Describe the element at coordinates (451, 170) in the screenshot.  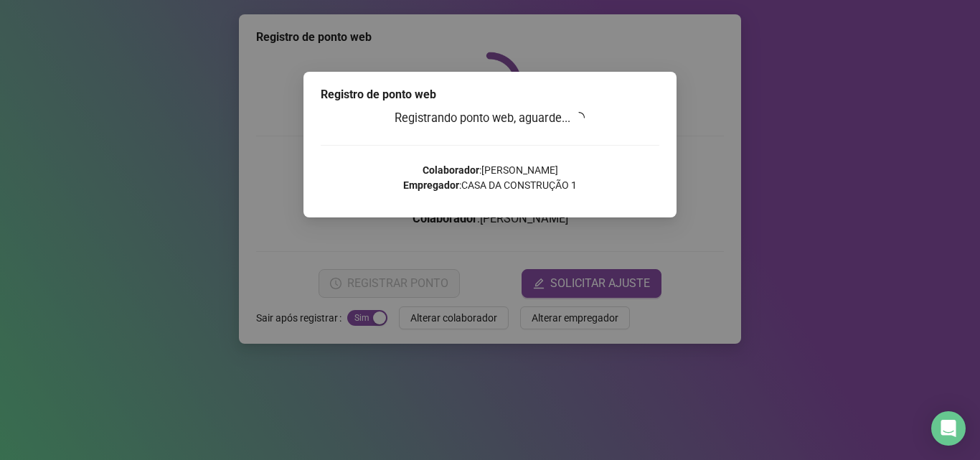
I see `strong: Colaborador` at that location.